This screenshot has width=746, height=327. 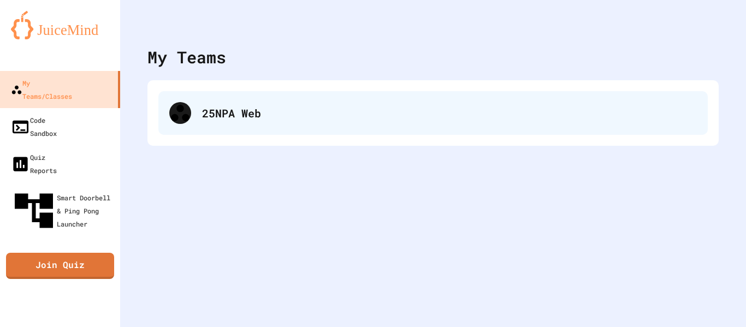 I want to click on div: My Teams, so click(x=187, y=57).